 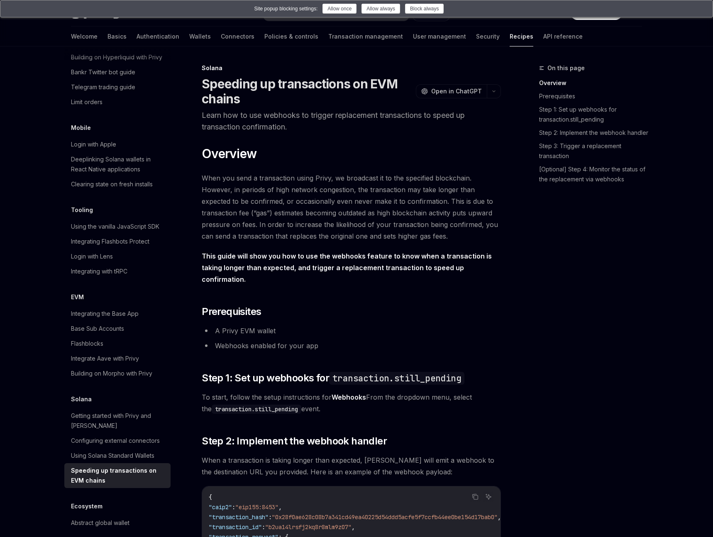 I want to click on a: Policies & controls, so click(x=291, y=37).